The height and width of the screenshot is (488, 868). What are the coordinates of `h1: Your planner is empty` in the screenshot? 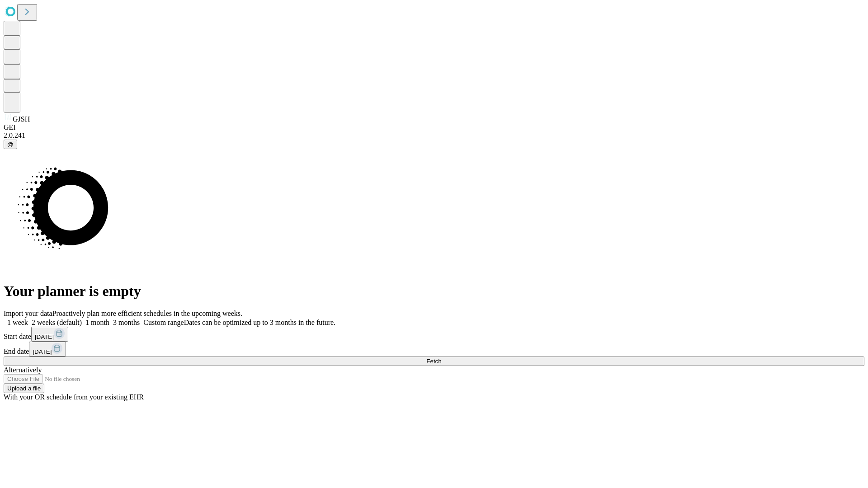 It's located at (434, 291).